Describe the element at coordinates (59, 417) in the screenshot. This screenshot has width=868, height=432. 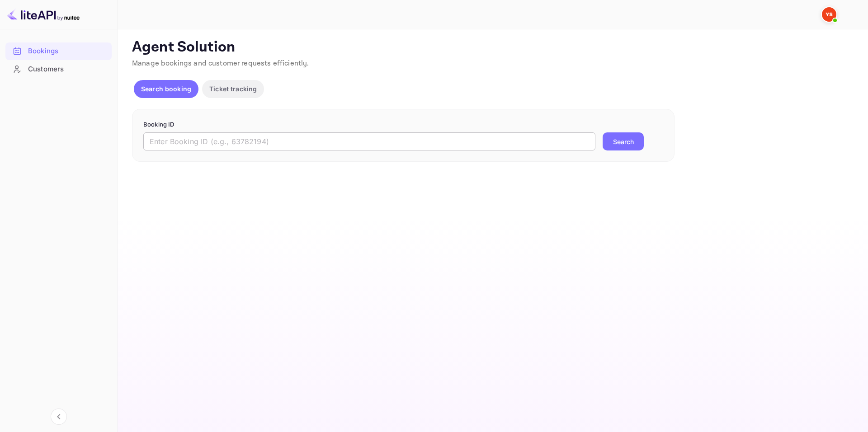
I see `button: Collapse navigation` at that location.